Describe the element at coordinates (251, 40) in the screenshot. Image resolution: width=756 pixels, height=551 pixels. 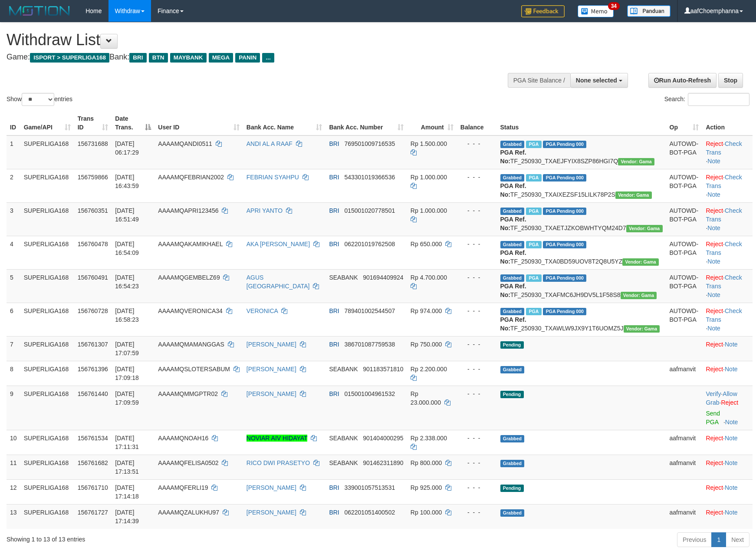
I see `h1: Withdraw List` at that location.